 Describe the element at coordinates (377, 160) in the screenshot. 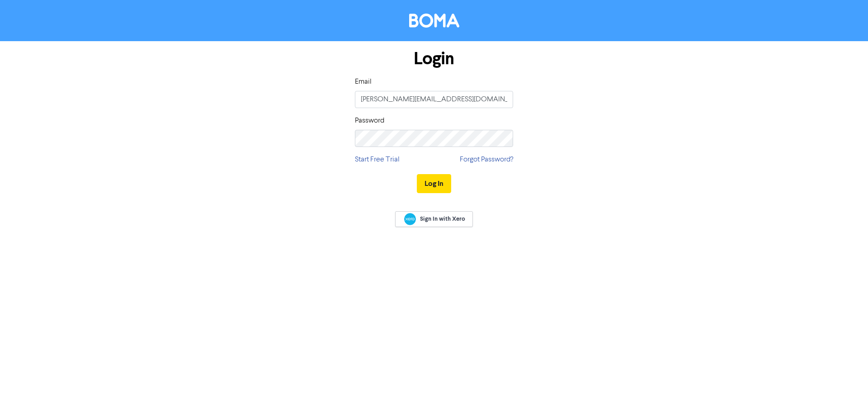

I see `a: Start Free Trial` at that location.